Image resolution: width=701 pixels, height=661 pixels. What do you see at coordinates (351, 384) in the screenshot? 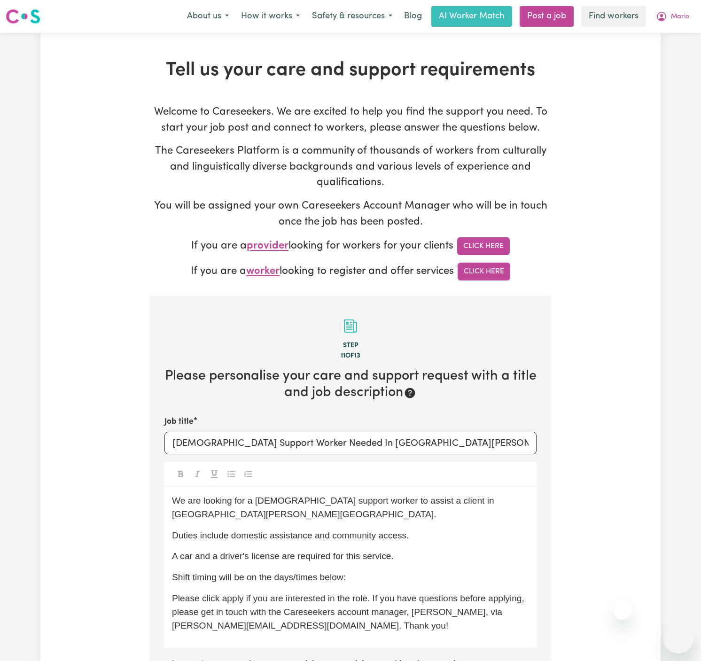
I see `h2: Please personalise your care and support request with a title and job description` at bounding box center [351, 384].